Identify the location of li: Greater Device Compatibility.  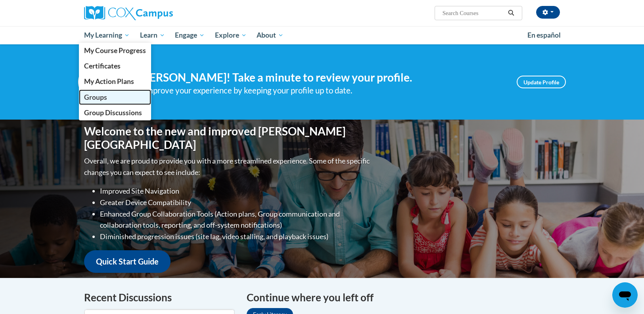
(235, 203).